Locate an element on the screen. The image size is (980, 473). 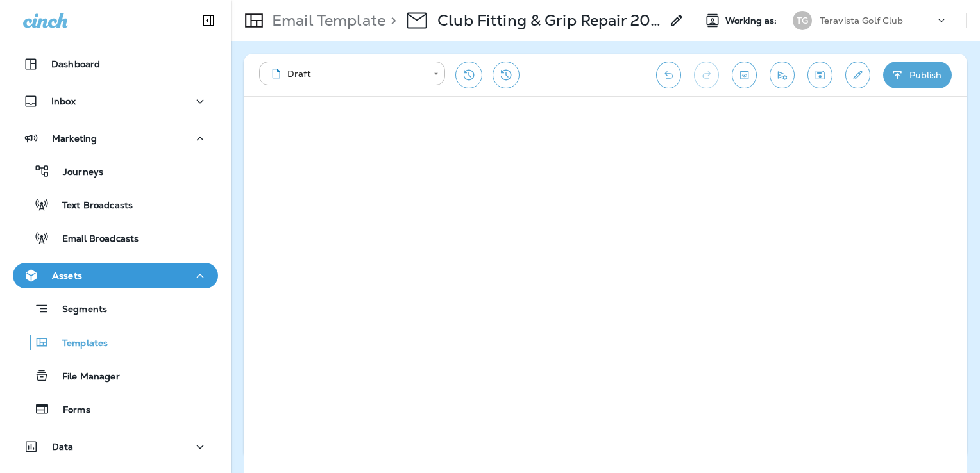
button: Dashboard is located at coordinates (115, 64).